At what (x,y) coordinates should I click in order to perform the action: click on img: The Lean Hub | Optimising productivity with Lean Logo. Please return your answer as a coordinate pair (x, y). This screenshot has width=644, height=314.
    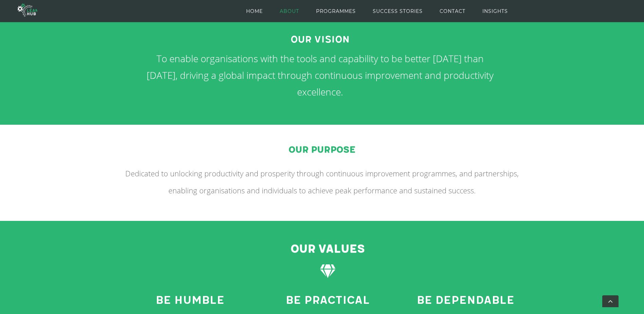
    Looking at the image, I should click on (27, 10).